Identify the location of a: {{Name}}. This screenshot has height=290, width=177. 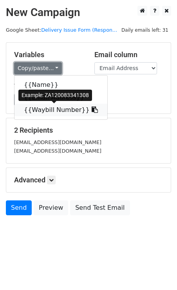
(61, 85).